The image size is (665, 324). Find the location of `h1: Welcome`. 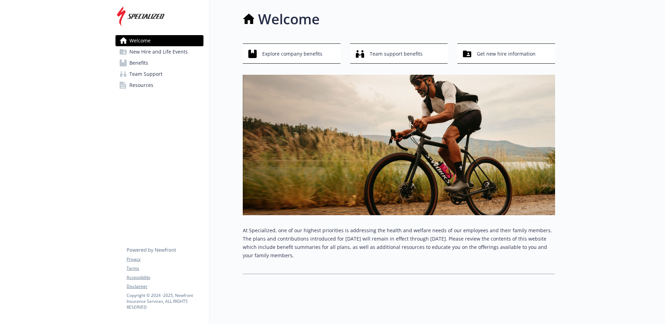

h1: Welcome is located at coordinates (289, 19).